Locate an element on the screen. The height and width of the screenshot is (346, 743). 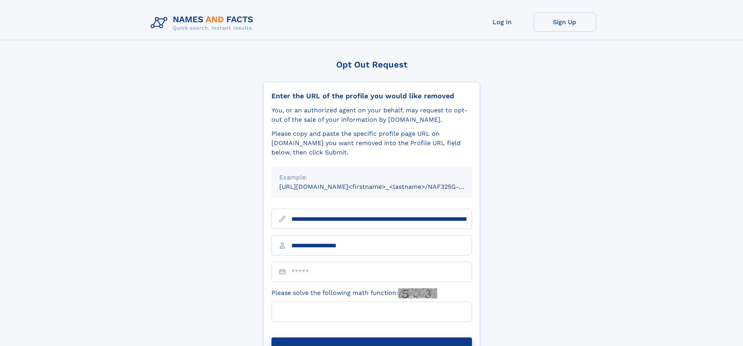
a: Sign Up is located at coordinates (565, 22).